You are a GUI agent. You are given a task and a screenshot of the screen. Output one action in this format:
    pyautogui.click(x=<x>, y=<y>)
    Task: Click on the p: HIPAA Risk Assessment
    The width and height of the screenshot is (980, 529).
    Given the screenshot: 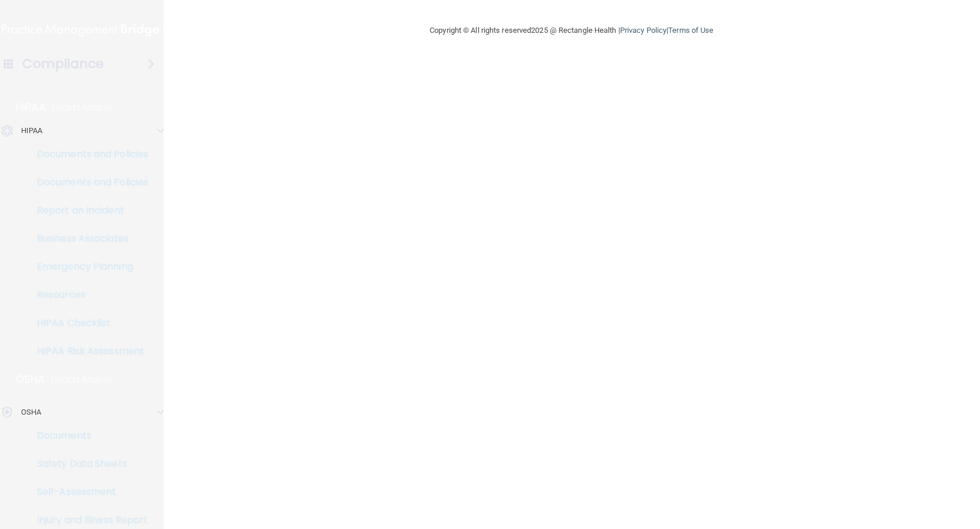 What is the action you would take?
    pyautogui.click(x=88, y=351)
    